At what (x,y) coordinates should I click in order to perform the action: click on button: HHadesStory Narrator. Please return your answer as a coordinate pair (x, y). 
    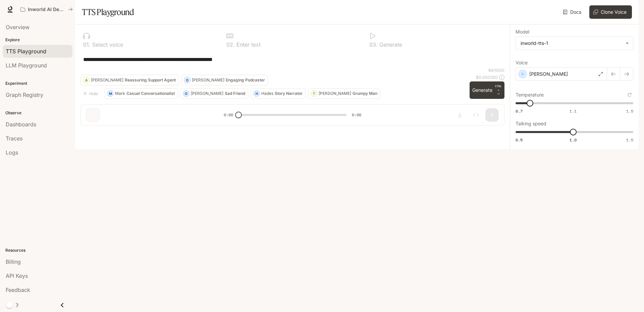
    Looking at the image, I should click on (278, 93).